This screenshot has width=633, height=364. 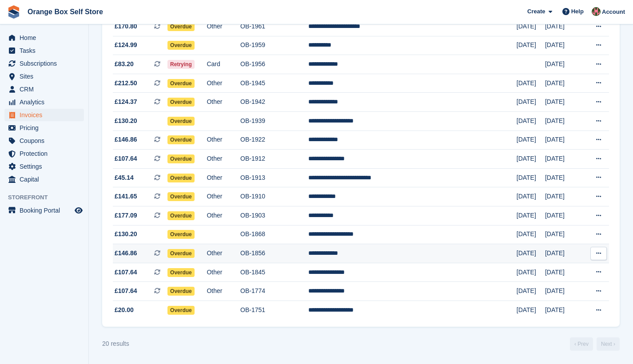 I want to click on span: Storefront, so click(x=48, y=198).